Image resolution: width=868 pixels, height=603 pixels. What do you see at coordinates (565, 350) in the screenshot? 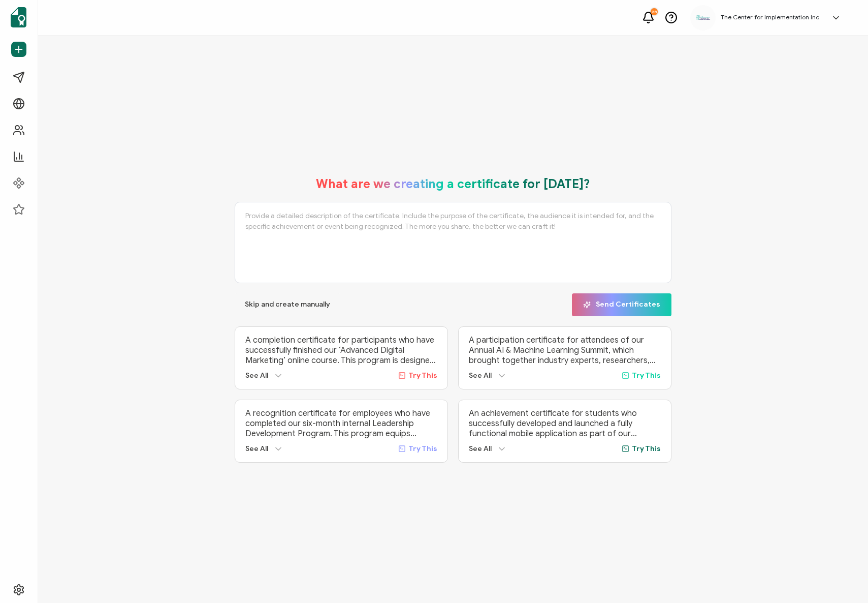
I see `p: A participation certificate for attendees of our Annual AI & Machine Learning Summit, which broug...` at bounding box center [565, 350].